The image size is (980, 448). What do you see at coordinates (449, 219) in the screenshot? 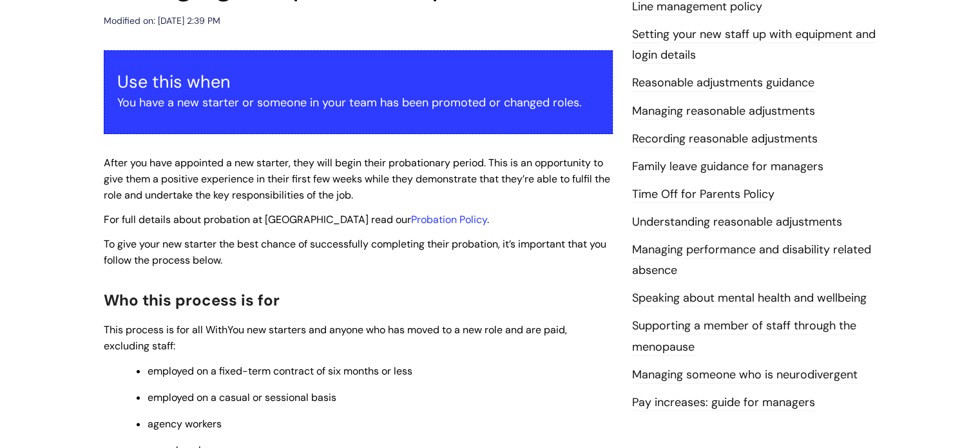
I see `a: Probation Policy` at bounding box center [449, 219].